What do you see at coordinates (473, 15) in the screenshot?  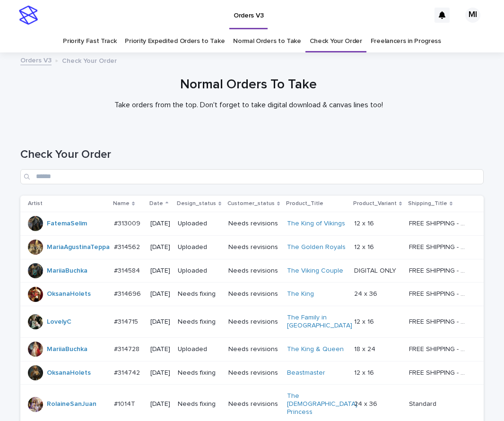 I see `div: MI` at bounding box center [473, 15].